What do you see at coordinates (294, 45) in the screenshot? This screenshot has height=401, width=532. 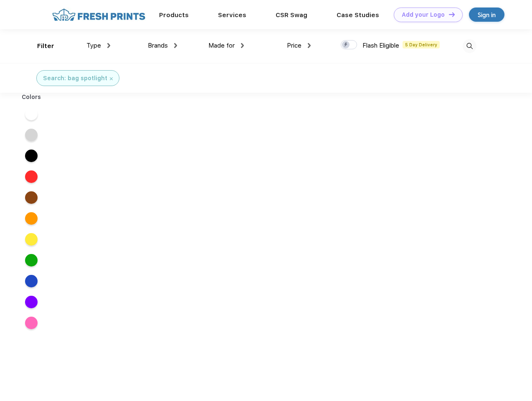 I see `span: Price` at bounding box center [294, 45].